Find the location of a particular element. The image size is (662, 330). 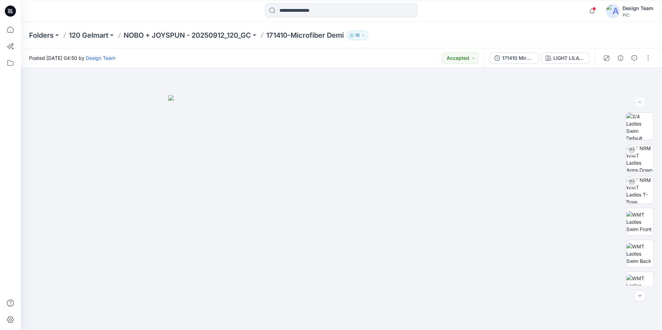

img: avatar is located at coordinates (613, 11).